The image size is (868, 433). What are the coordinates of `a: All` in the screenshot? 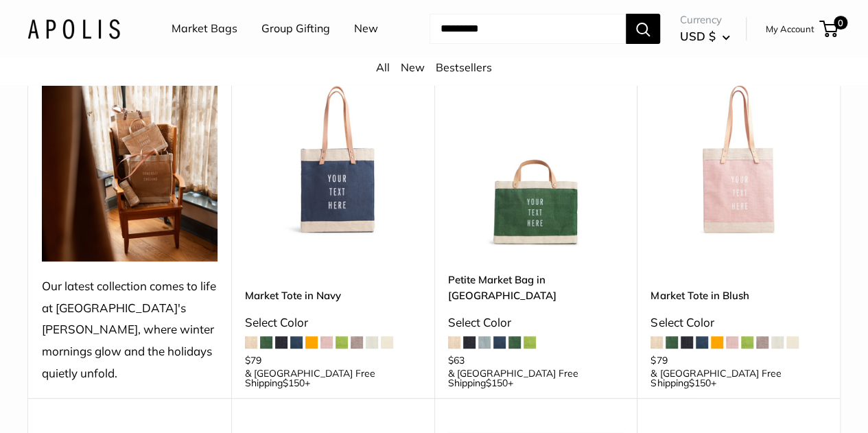 It's located at (383, 67).